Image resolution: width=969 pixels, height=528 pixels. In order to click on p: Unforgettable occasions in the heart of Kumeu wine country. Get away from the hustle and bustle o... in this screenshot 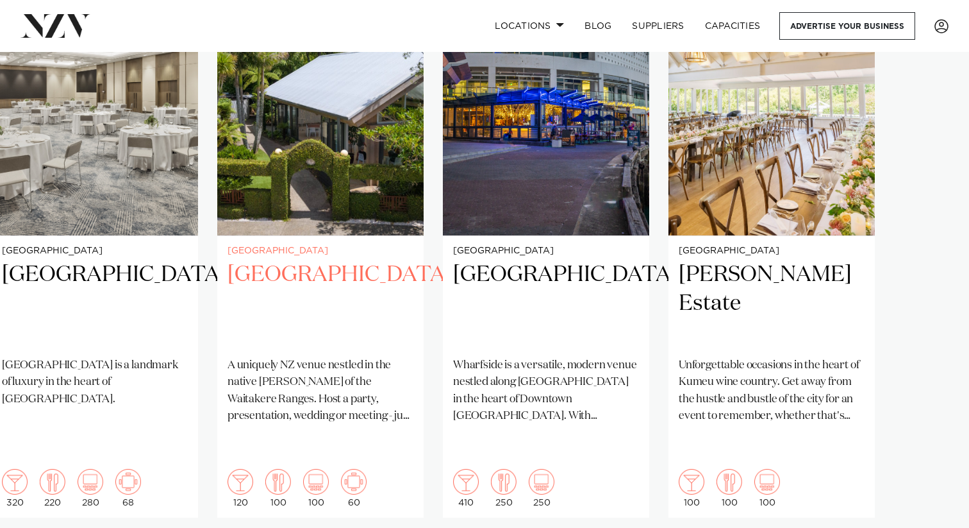, I will do `click(772, 390)`.